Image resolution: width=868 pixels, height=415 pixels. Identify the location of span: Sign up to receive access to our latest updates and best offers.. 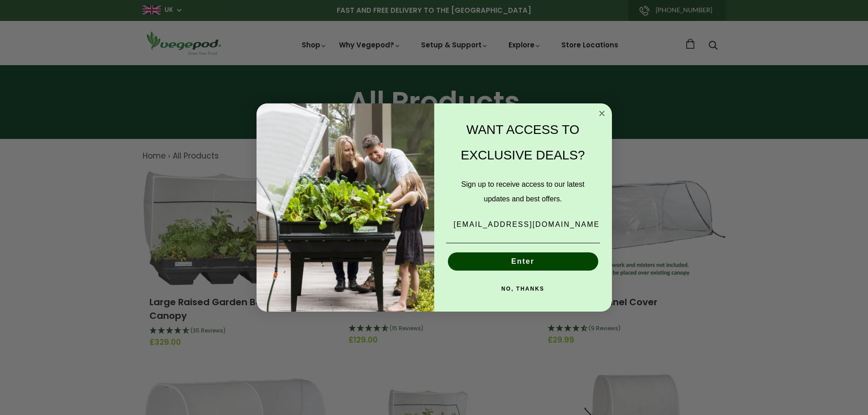
(523, 191).